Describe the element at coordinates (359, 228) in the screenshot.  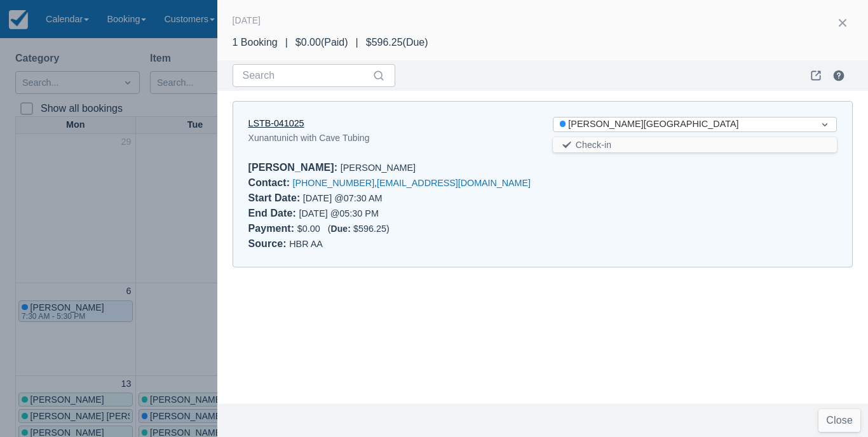
I see `span: ( $596.25 )` at that location.